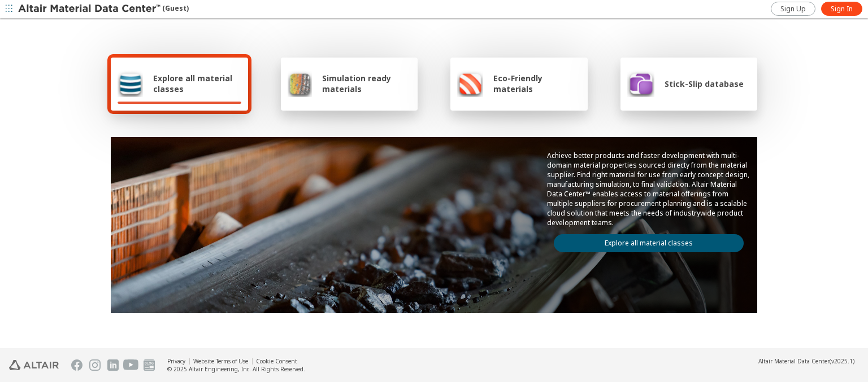 Image resolution: width=868 pixels, height=382 pixels. I want to click on a: Website Terms of Use, so click(220, 361).